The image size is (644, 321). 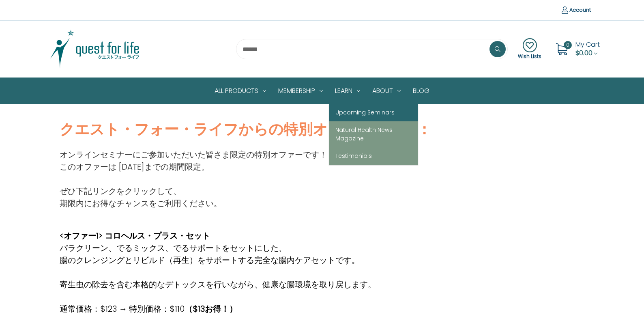 What do you see at coordinates (386, 91) in the screenshot?
I see `a: About` at bounding box center [386, 91].